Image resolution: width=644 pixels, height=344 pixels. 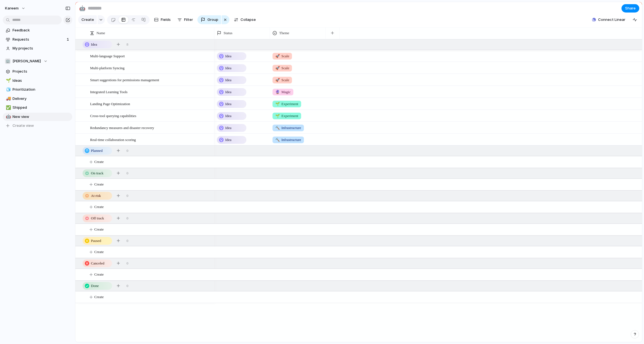 What do you see at coordinates (41, 117) in the screenshot?
I see `span: New view` at bounding box center [41, 117].